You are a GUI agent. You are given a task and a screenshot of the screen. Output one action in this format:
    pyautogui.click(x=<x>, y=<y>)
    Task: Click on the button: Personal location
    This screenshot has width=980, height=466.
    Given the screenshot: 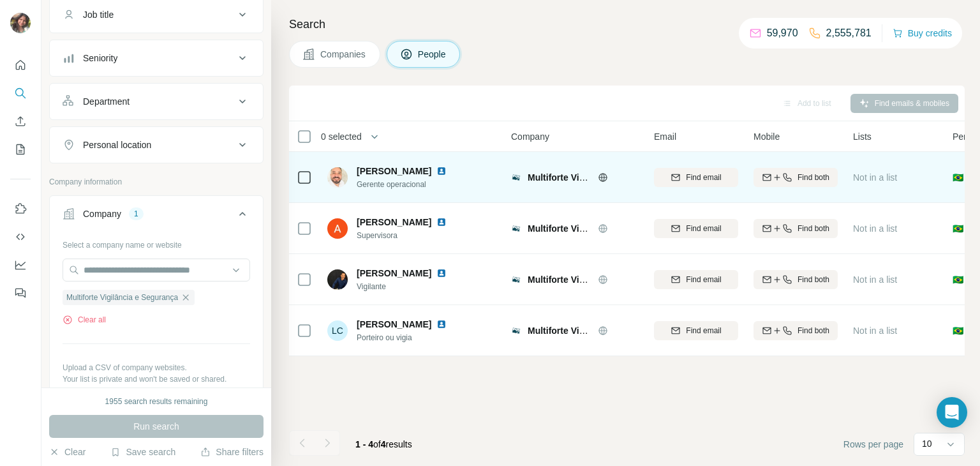 What is the action you would take?
    pyautogui.click(x=156, y=145)
    